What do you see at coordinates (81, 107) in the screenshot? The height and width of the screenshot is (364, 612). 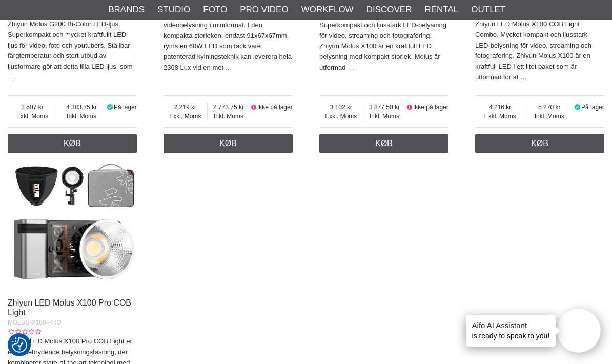 I see `span: 4 383.75` at bounding box center [81, 107].